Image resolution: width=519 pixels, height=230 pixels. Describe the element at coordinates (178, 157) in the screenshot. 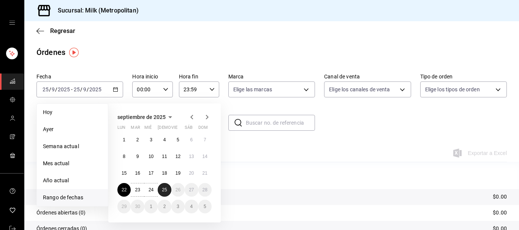

I see `abbr: 12 de septiembre de 2025` at that location.